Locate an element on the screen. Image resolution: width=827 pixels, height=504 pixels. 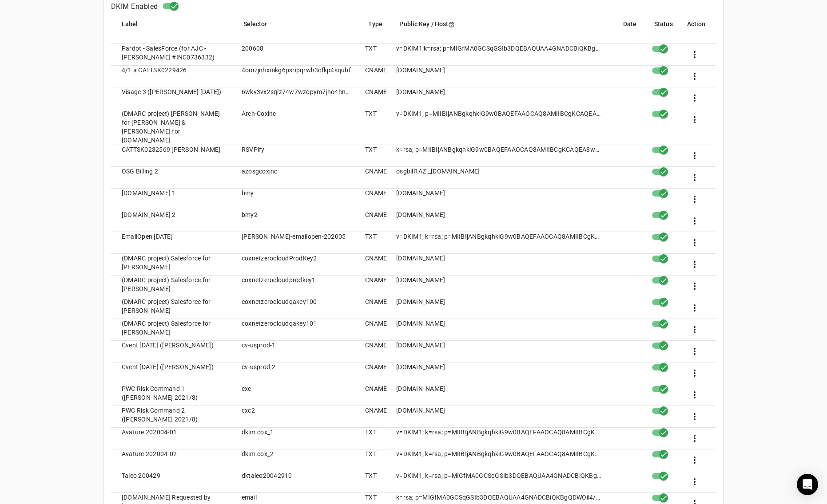
mat-cell: coxnetzerocloudqakey100 is located at coordinates (296, 308).